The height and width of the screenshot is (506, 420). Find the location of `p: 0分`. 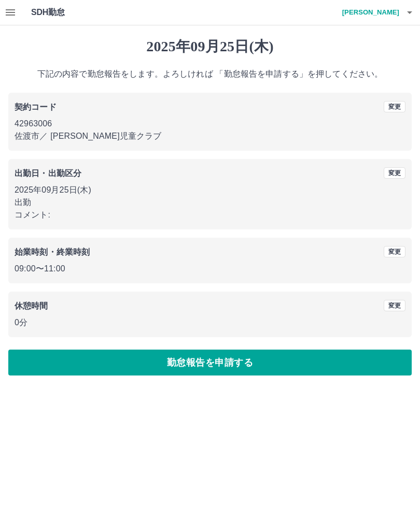

p: 0分 is located at coordinates (210, 323).